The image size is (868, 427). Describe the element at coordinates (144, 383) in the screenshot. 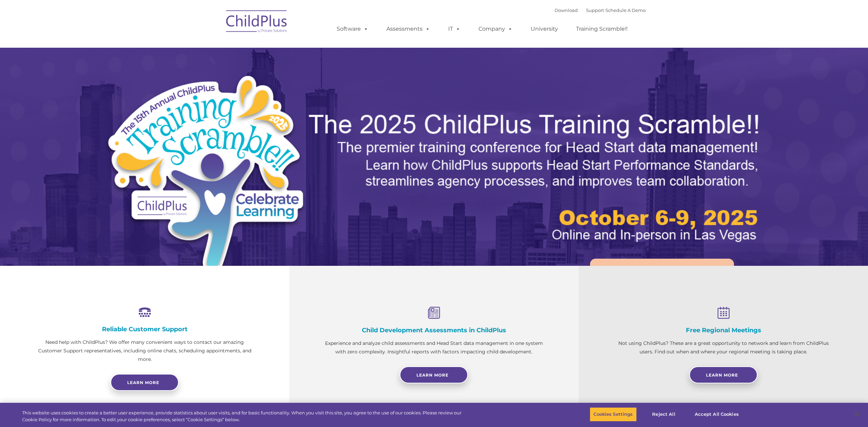

I see `a: Learn more` at that location.